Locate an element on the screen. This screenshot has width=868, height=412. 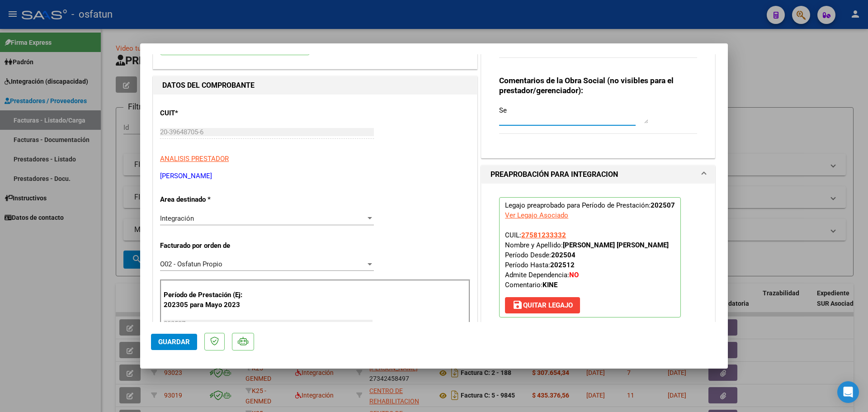
span: CUIL: Nombre y Apellido: Período Desde: Período Hasta: Admite Dependencia: is located at coordinates (587, 260).